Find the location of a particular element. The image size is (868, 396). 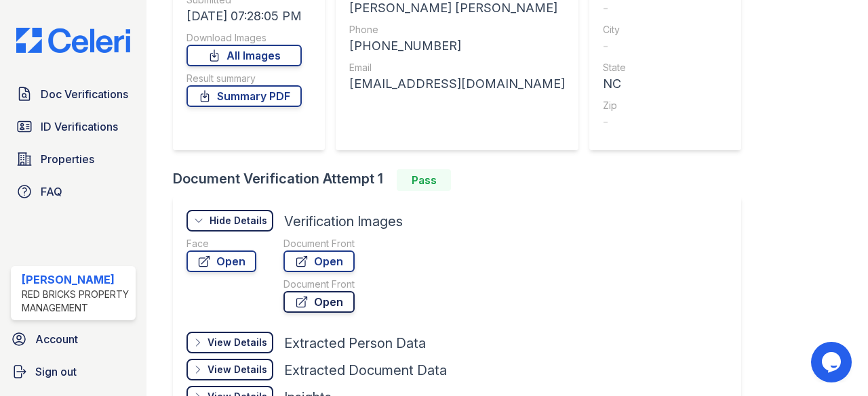

div: Verification Images is located at coordinates (343, 221).